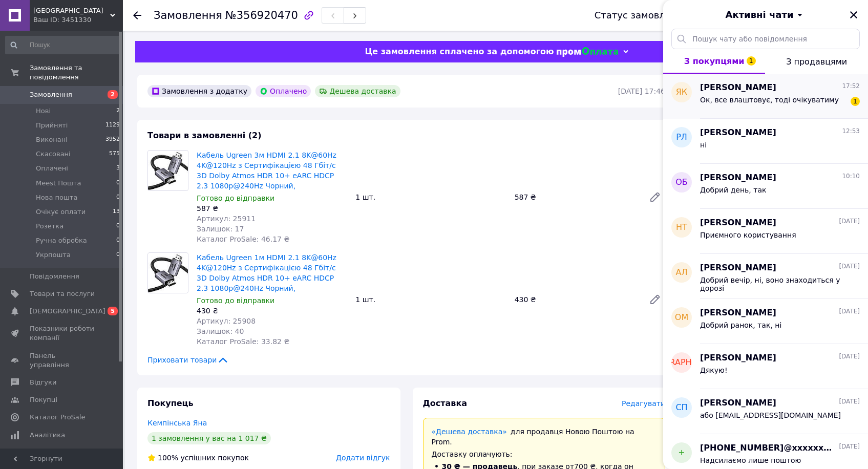 The image size is (868, 469). Describe the element at coordinates (220, 229) in the screenshot. I see `span: Залишок: 17` at that location.